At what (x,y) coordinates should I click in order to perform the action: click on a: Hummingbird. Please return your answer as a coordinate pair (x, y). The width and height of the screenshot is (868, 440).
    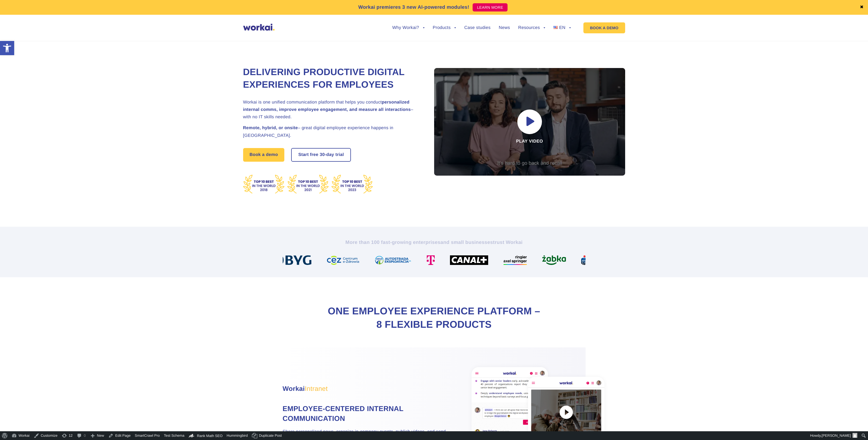
    Looking at the image, I should click on (237, 436).